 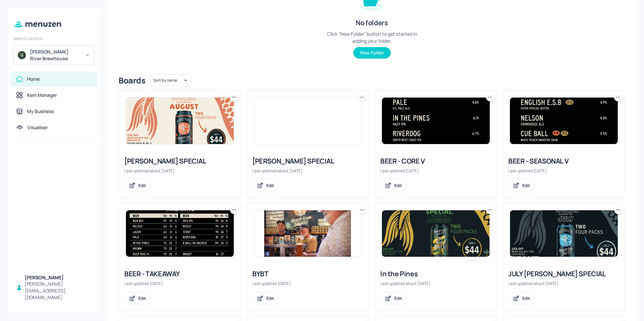 What do you see at coordinates (308, 233) in the screenshot?
I see `img: 2025-06-20-1750412964290gb9rwsz82rj.jpeg` at bounding box center [308, 233].